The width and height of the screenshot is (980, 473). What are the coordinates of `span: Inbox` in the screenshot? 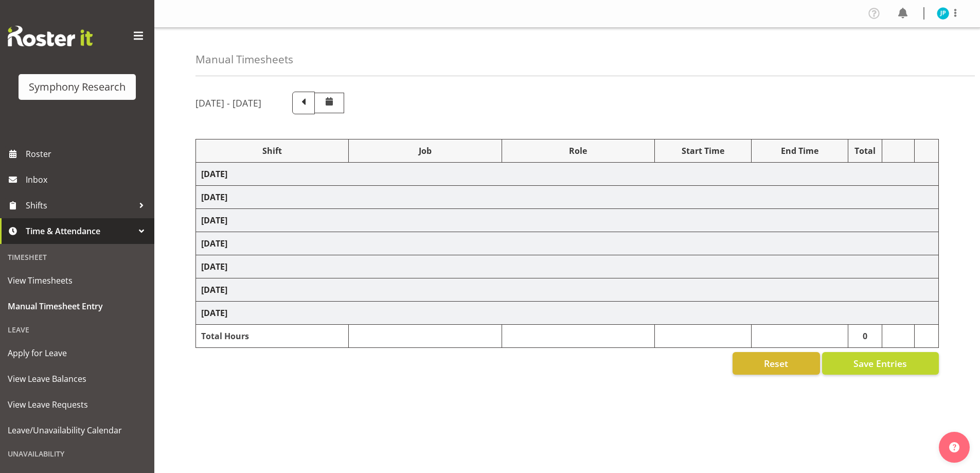 It's located at (87, 180).